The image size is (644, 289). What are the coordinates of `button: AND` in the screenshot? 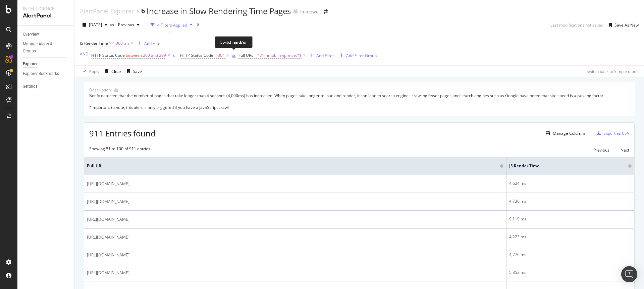 It's located at (84, 54).